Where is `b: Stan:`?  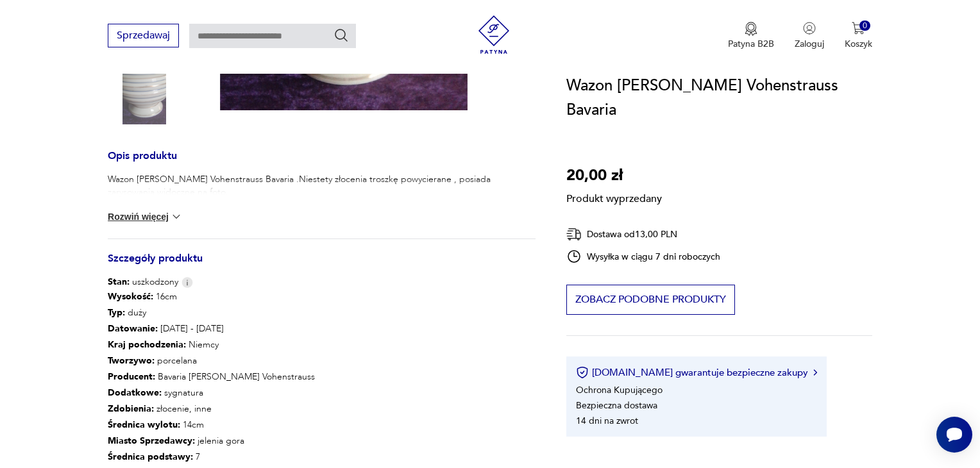 b: Stan: is located at coordinates (119, 281).